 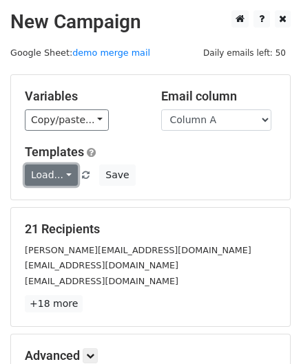 I want to click on a: Copy/paste..., so click(x=67, y=120).